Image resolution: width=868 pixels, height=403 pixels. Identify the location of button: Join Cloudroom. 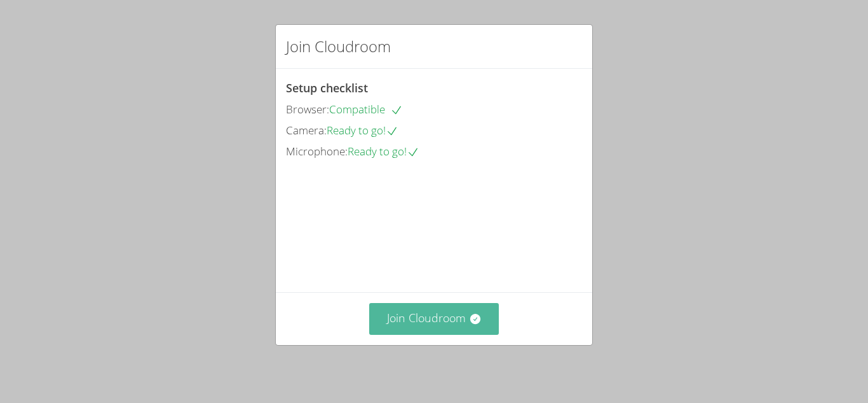
(434, 318).